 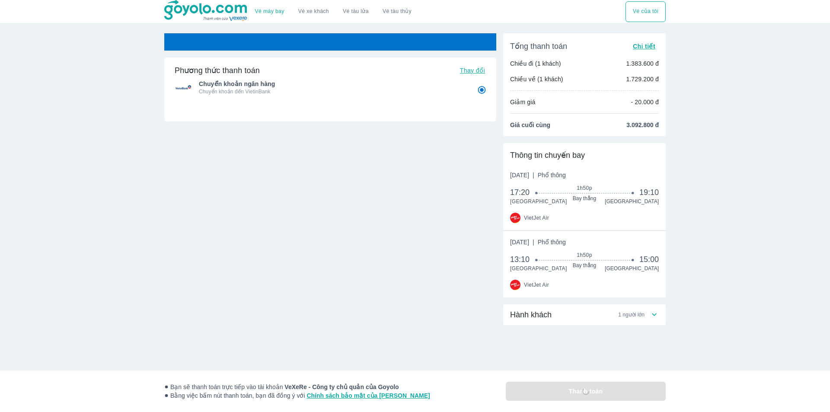 What do you see at coordinates (332, 92) in the screenshot?
I see `p: Chuyển khoản đến VietinBank` at bounding box center [332, 92].